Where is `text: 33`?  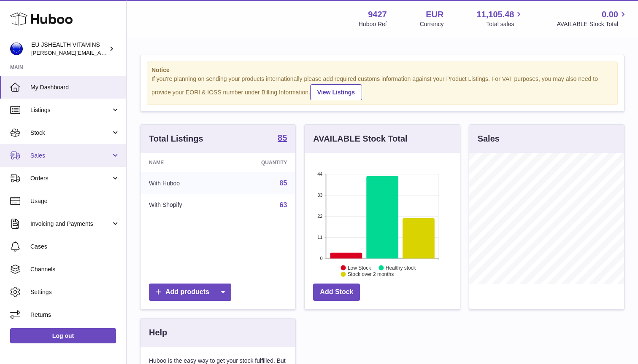 text: 33 is located at coordinates (320, 195).